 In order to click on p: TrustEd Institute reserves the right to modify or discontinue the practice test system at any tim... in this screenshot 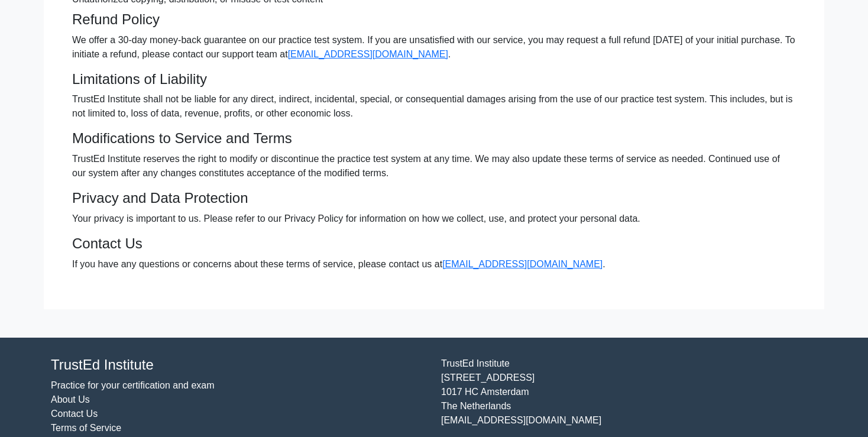, I will do `click(434, 166)`.